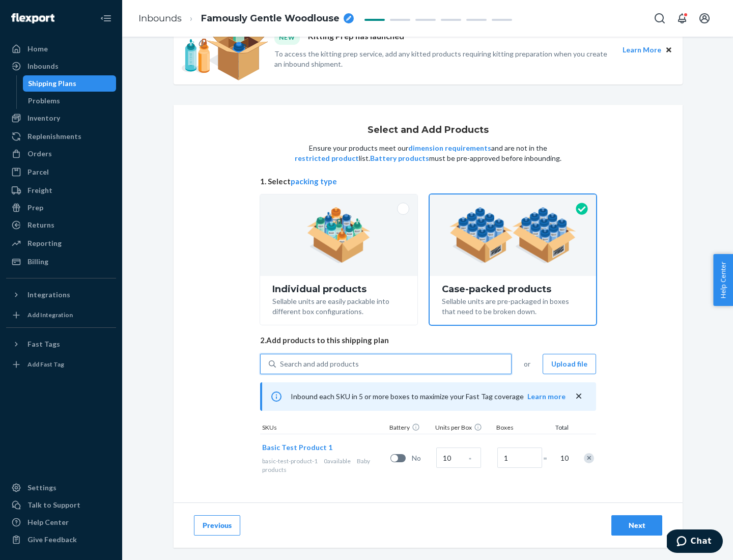  I want to click on span: Basic Test Product 1, so click(298, 447).